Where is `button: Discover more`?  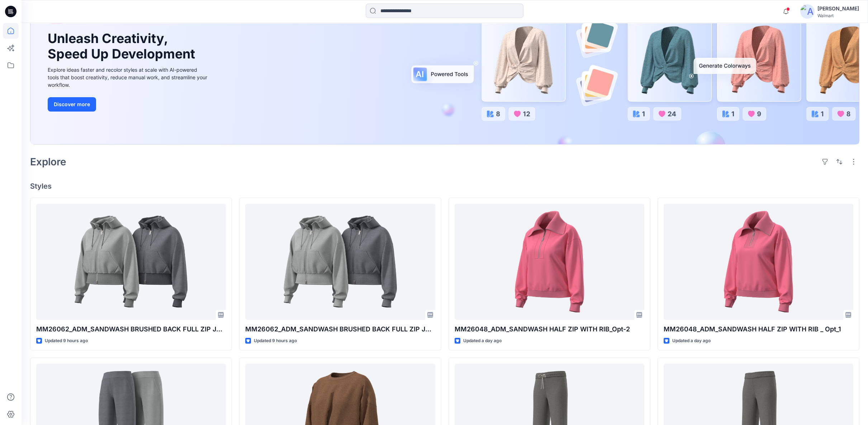 button: Discover more is located at coordinates (72, 104).